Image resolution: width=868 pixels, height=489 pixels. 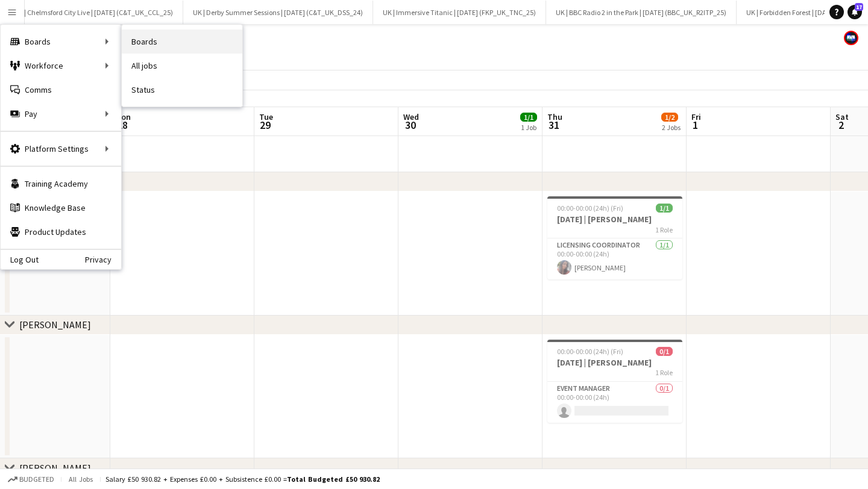 I want to click on span: 1, so click(x=695, y=125).